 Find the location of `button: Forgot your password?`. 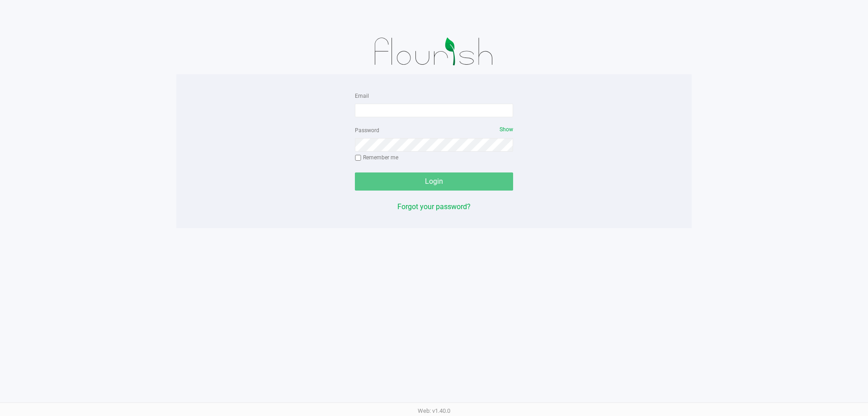

button: Forgot your password? is located at coordinates (434, 207).